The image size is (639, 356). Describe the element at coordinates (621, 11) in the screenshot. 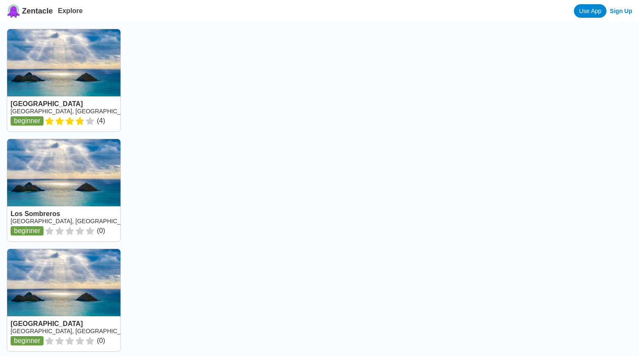

I see `a: Sign Up` at that location.